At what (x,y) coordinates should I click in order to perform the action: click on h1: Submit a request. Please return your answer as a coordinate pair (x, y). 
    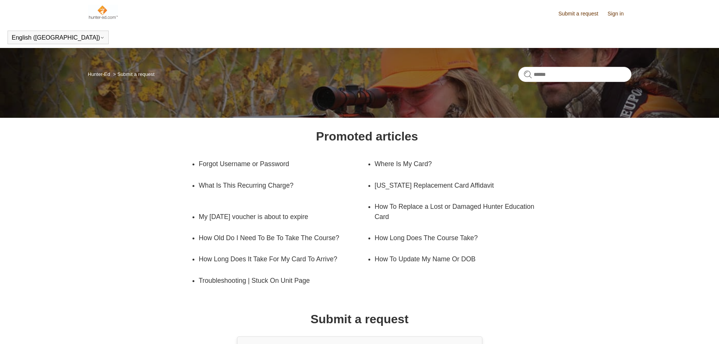
    Looking at the image, I should click on (360, 319).